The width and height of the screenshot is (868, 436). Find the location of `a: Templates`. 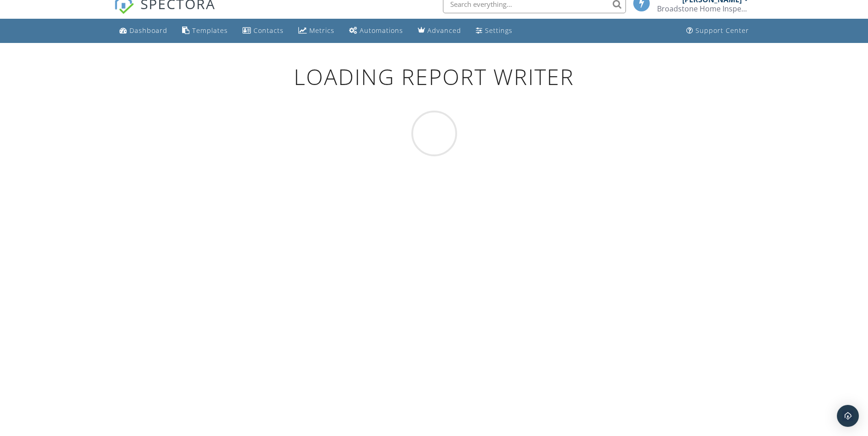

a: Templates is located at coordinates (205, 31).